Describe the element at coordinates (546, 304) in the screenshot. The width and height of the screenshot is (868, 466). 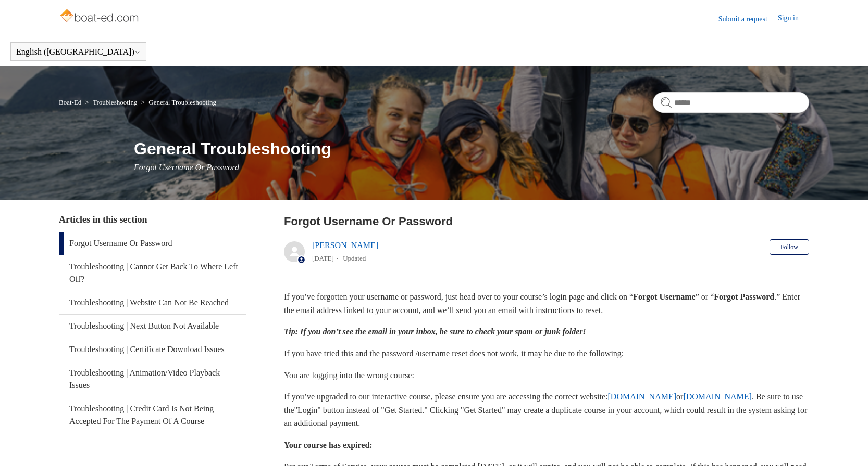
I see `p: If you’ve forgotten your username or password, just head over to your course’s login page and cli...` at that location.